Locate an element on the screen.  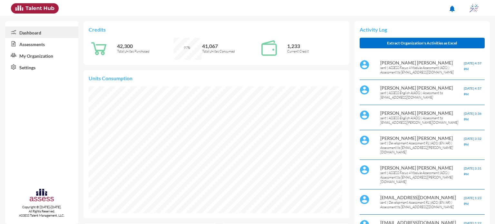
span: 97% is located at coordinates (187, 48).